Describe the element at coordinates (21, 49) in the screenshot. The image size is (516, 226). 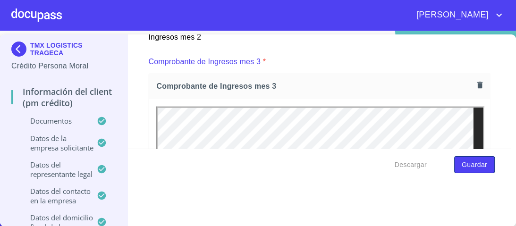
I see `img: Docupass spot blue` at that location.